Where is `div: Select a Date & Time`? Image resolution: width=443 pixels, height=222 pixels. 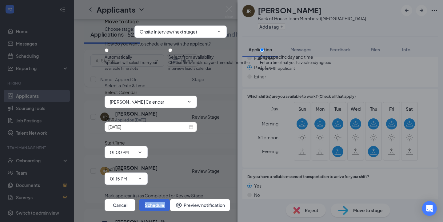
div: Select a Date & Time is located at coordinates (221, 85).